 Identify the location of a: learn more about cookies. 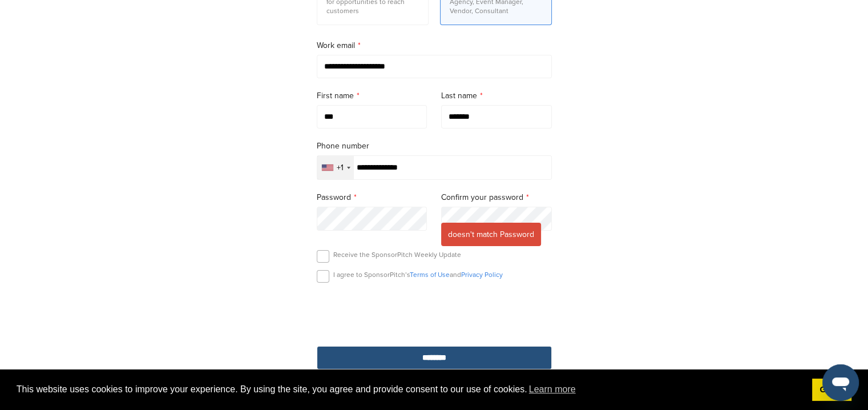
(552, 389).